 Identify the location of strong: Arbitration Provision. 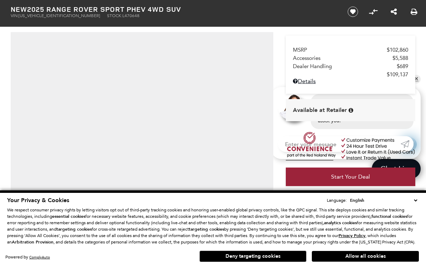
(32, 242).